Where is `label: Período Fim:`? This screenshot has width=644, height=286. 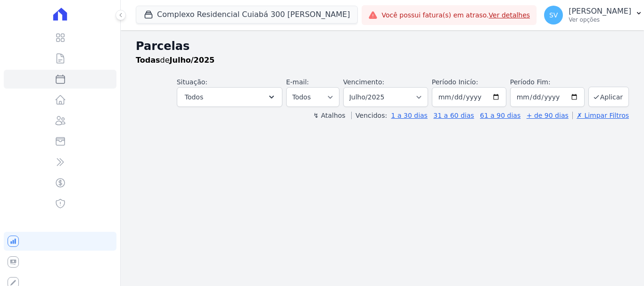 label: Período Fim: is located at coordinates (547, 82).